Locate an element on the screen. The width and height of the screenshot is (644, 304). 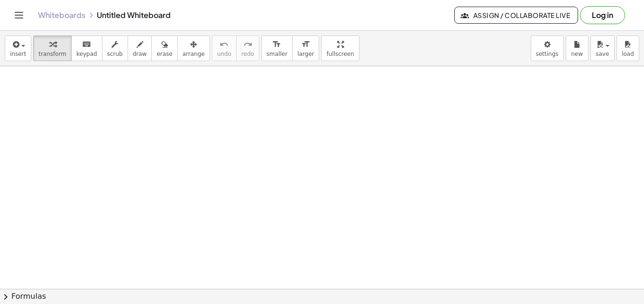
button: format_sizesmaller is located at coordinates (277, 48).